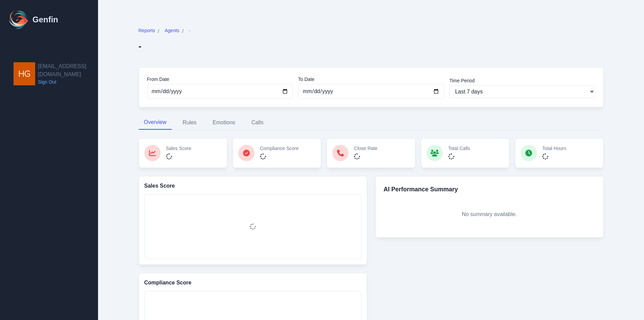 The height and width of the screenshot is (320, 644). What do you see at coordinates (253, 186) in the screenshot?
I see `h3: Sales Score` at bounding box center [253, 186].